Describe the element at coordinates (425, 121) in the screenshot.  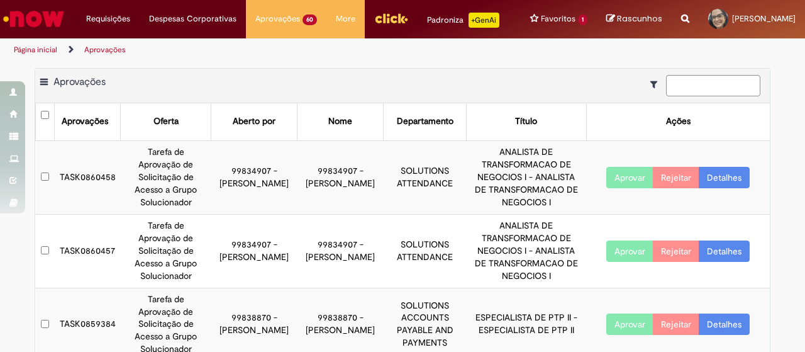
I see `div: Departamento` at that location.